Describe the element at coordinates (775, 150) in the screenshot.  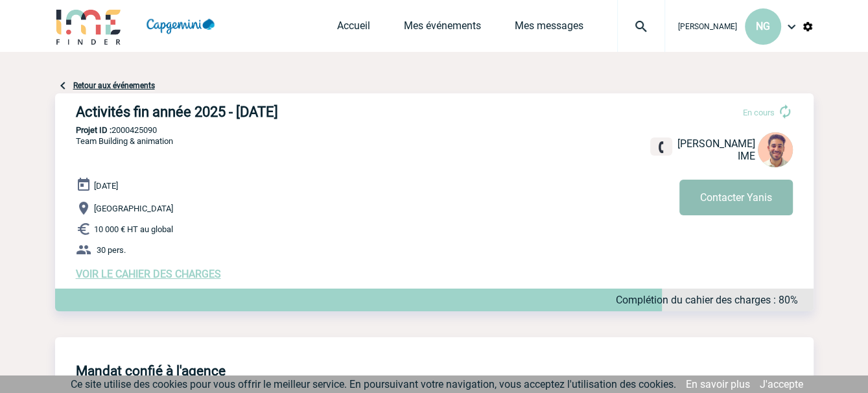
I see `img: 132114-0.jpg` at that location.